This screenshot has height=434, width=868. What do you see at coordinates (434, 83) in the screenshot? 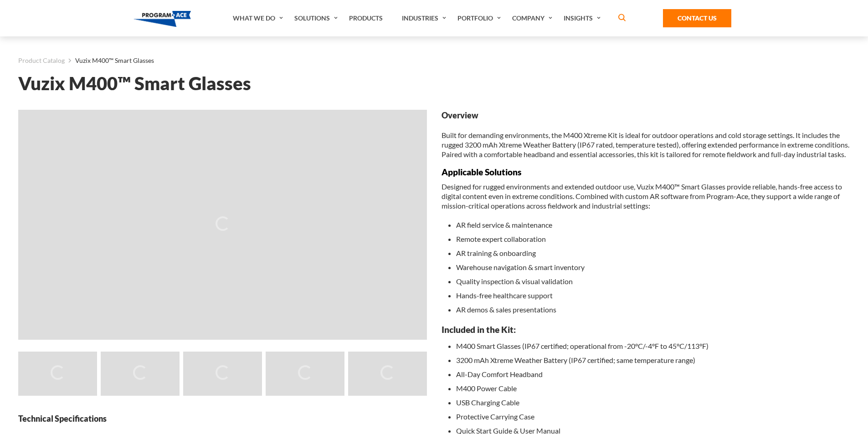
I see `h1: Vuzix M400™ Smart Glasses` at bounding box center [434, 83].